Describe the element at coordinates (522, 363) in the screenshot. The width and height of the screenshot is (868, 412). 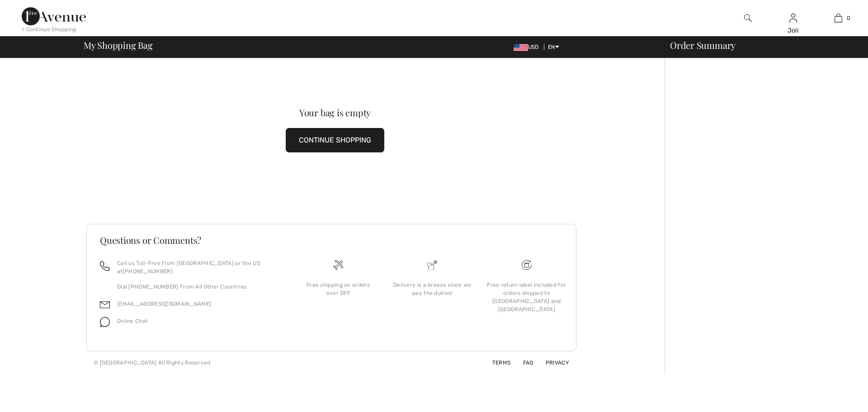
I see `a: FAQ` at that location.